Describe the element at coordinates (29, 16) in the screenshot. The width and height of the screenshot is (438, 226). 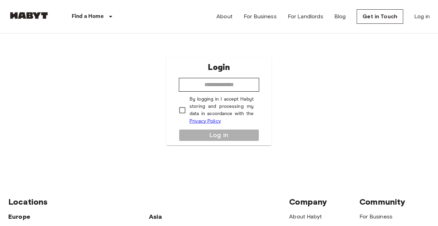
I see `img: Habyt` at that location.